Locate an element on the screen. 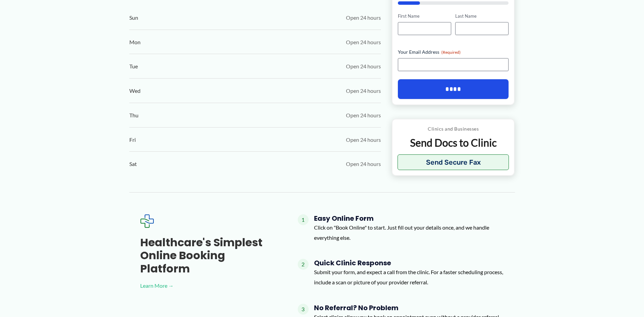 This screenshot has width=644, height=317. a: Learn More → is located at coordinates (208, 286).